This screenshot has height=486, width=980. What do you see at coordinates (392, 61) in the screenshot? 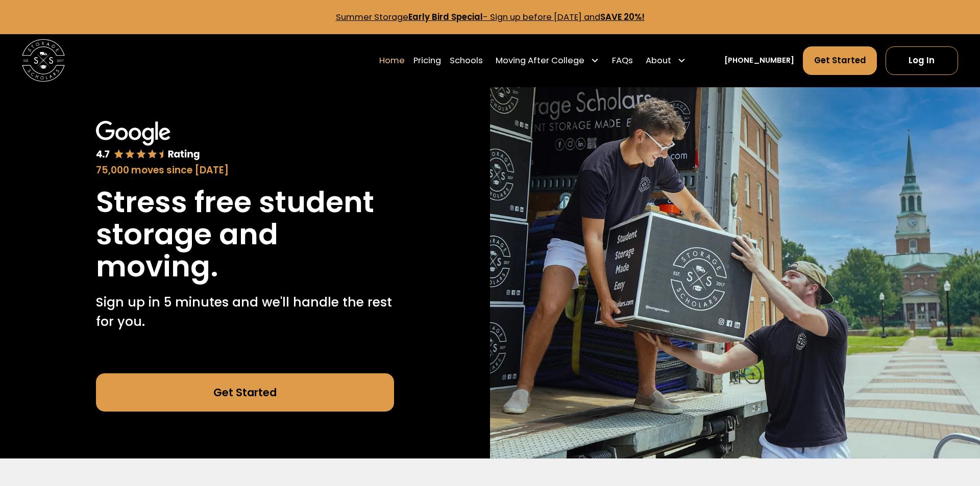
I see `a: Home` at bounding box center [392, 61].